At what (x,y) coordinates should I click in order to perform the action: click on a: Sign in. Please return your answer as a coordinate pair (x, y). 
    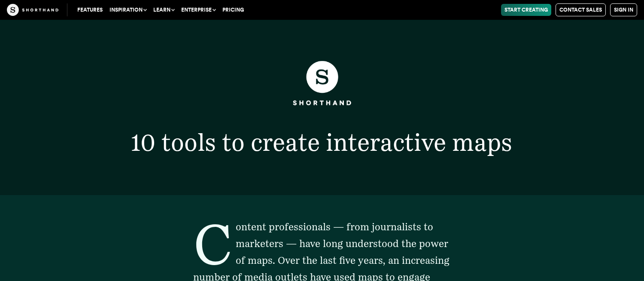
    Looking at the image, I should click on (623, 10).